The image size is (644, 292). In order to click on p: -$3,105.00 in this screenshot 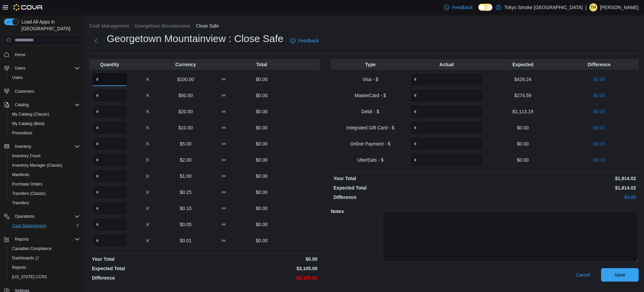, I will do `click(262, 278)`.